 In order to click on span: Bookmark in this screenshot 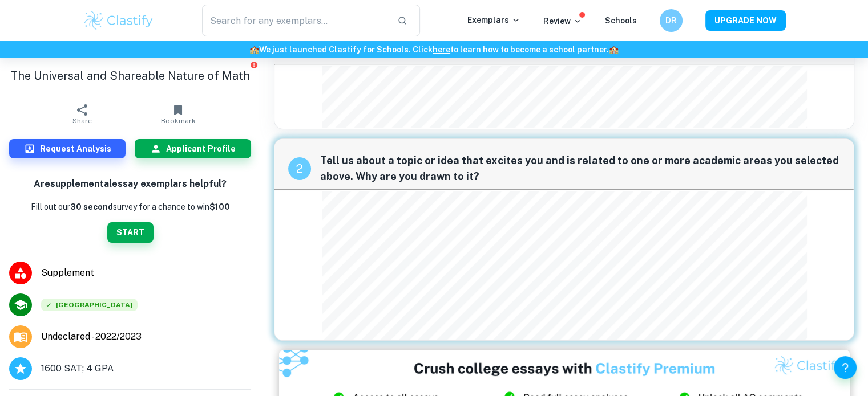, I will do `click(178, 121)`.